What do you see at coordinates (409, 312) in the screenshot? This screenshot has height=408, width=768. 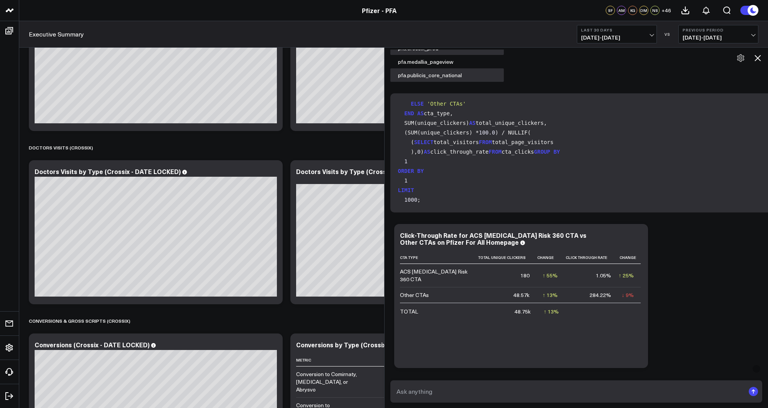 I see `div: TOTAL` at bounding box center [409, 312].